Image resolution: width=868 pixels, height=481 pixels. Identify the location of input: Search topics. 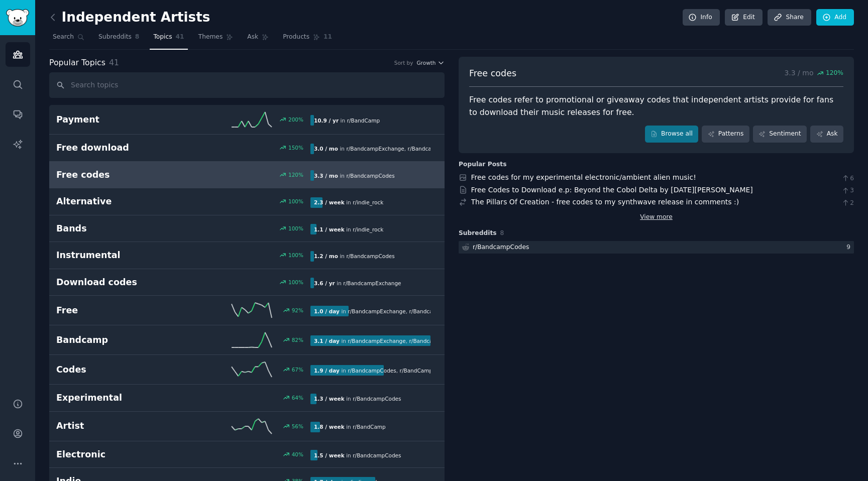
(247, 85).